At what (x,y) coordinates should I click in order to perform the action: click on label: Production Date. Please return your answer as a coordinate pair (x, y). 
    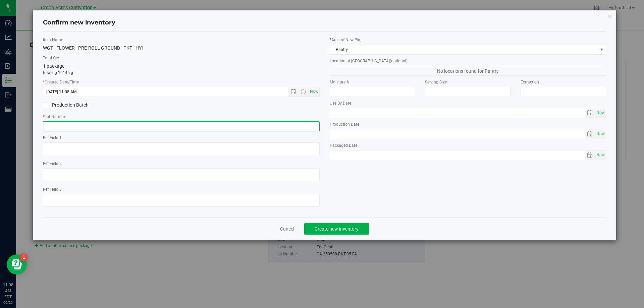
    Looking at the image, I should click on (468, 124).